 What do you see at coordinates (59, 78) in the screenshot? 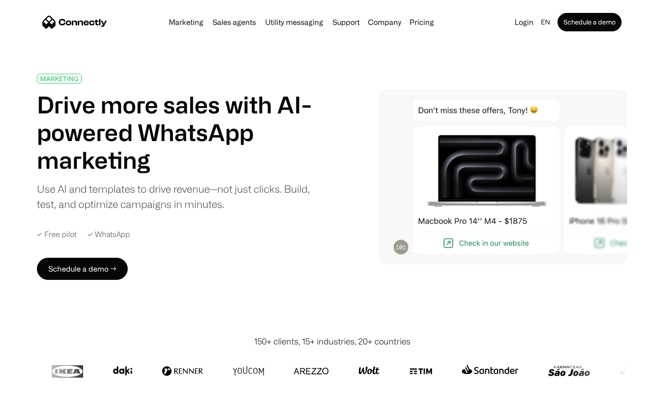
I see `div: MARKETING` at bounding box center [59, 78].